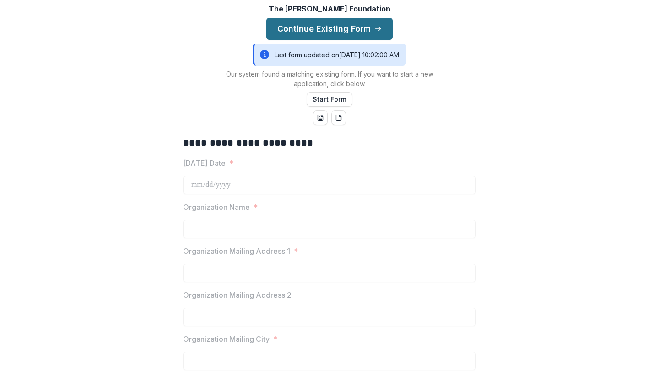 The height and width of the screenshot is (372, 659). I want to click on button: word-download, so click(320, 118).